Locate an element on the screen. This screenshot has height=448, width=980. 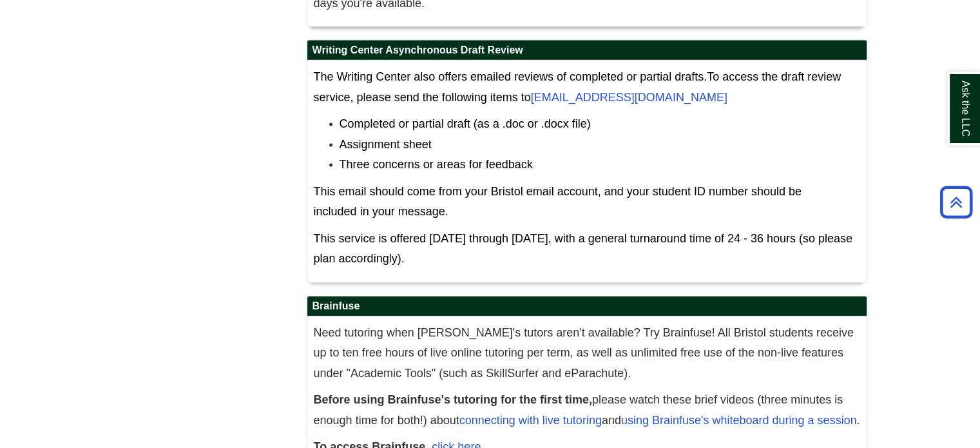
h2: Brainfuse is located at coordinates (587, 306).